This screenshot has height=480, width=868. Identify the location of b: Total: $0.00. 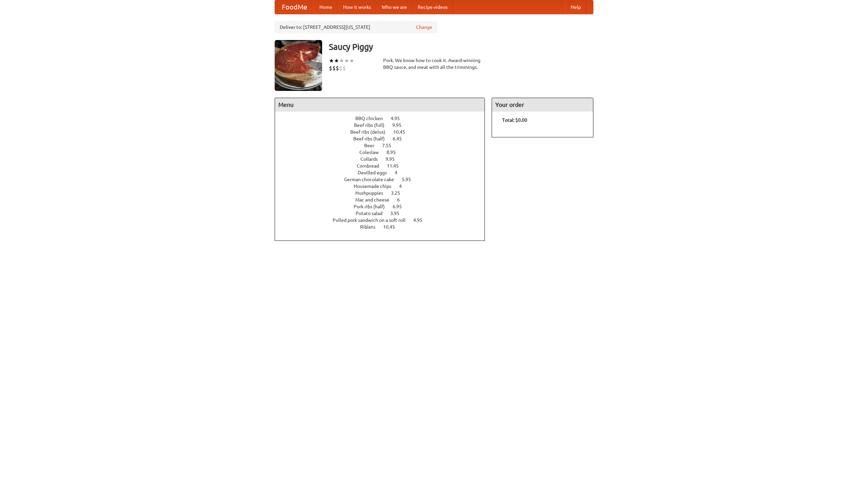
(515, 120).